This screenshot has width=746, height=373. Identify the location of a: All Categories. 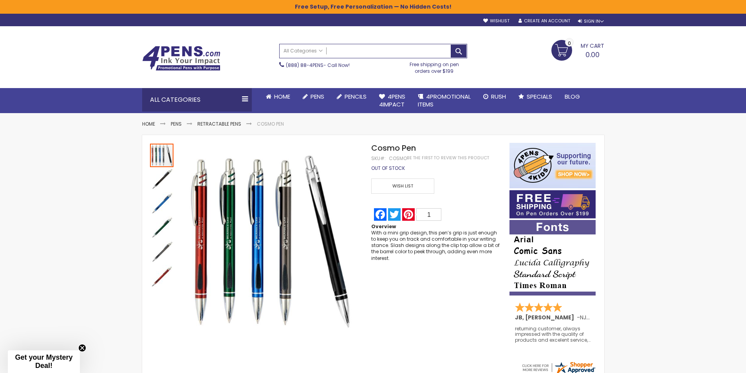
(303, 51).